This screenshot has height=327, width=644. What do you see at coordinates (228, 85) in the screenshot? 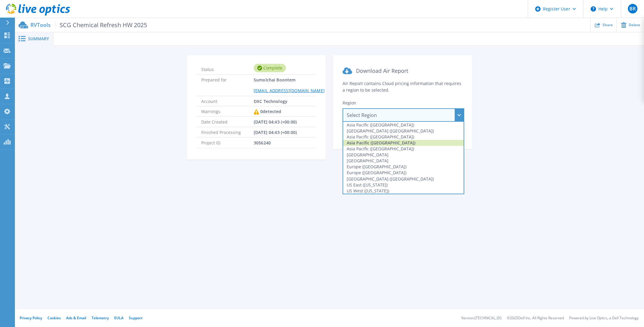
I see `span: Prepared for` at bounding box center [228, 85].